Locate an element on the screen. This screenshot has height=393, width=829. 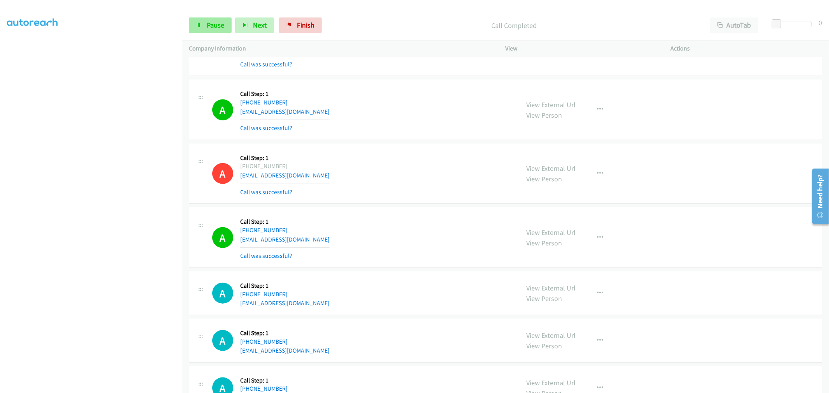
p: View is located at coordinates (581, 49).